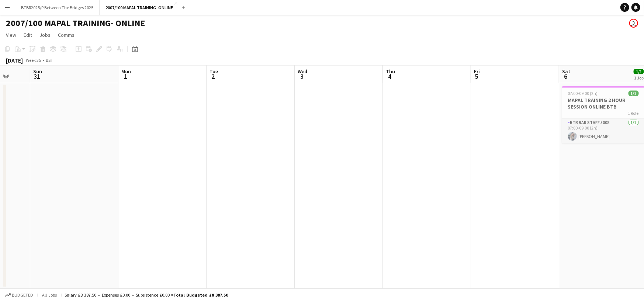 Image resolution: width=644 pixels, height=301 pixels. I want to click on span: Sat, so click(566, 71).